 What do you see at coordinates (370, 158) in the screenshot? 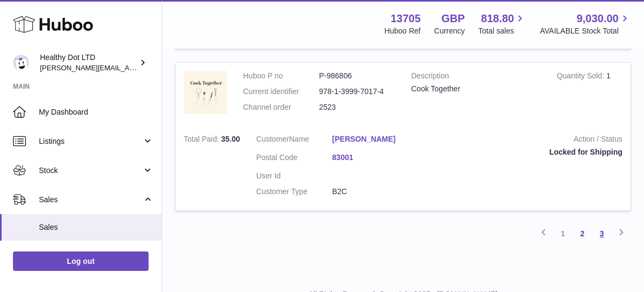
I see `a: 83001` at bounding box center [370, 158].